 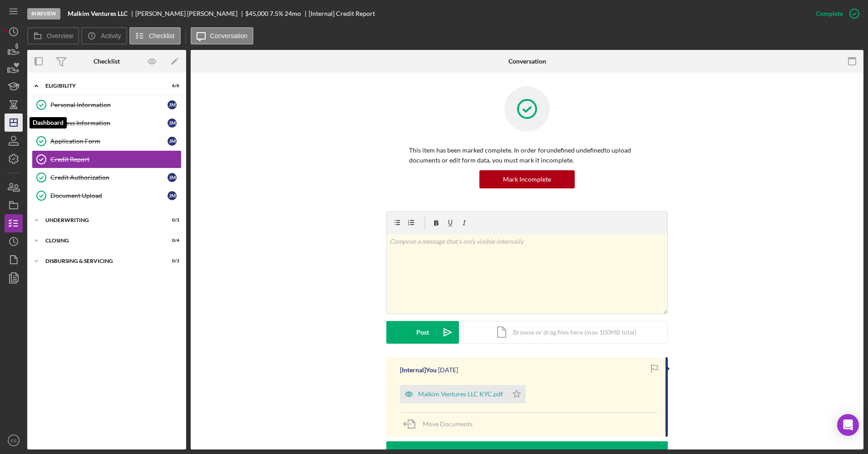 What do you see at coordinates (162, 36) in the screenshot?
I see `label: Checklist` at bounding box center [162, 36].